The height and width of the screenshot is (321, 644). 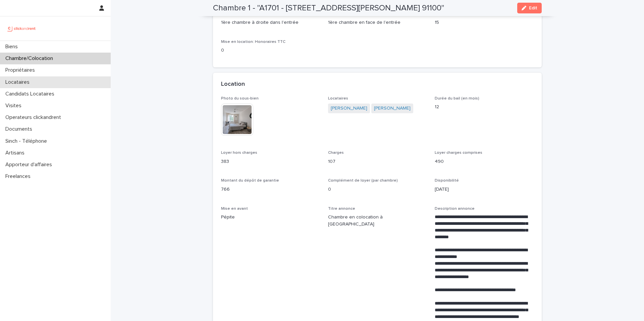 What do you see at coordinates (250, 181) in the screenshot?
I see `span: Montant du dépôt de garantie` at bounding box center [250, 181].